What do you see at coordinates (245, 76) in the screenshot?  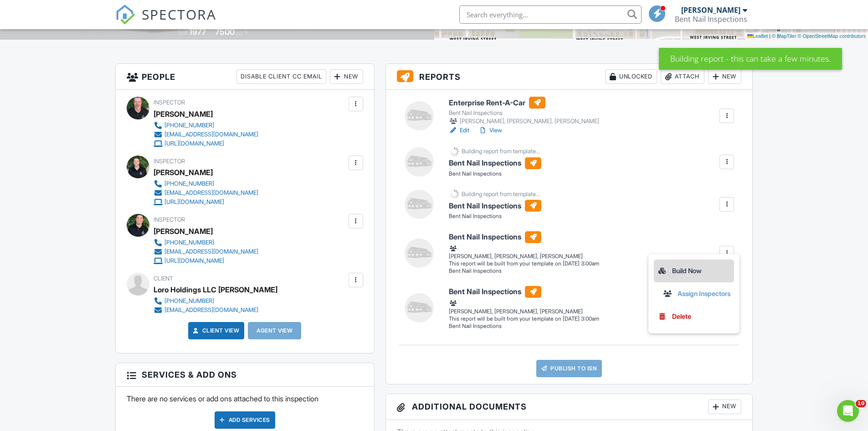 I see `h3: People` at bounding box center [245, 76].